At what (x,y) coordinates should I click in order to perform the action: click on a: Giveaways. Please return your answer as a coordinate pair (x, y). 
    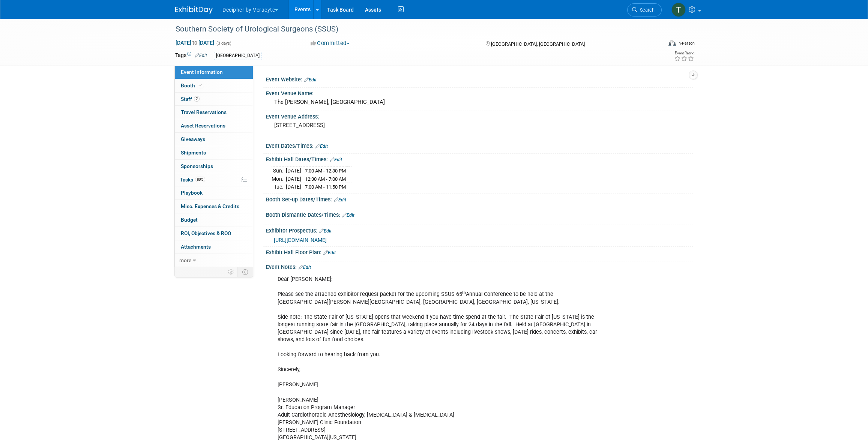
    Looking at the image, I should click on (213, 139).